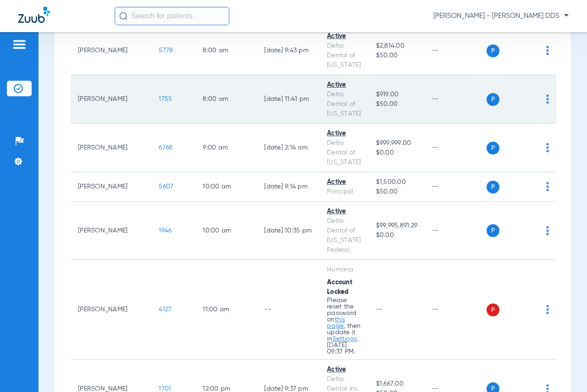  What do you see at coordinates (172, 16) in the screenshot?
I see `input: Search for patients` at bounding box center [172, 16].